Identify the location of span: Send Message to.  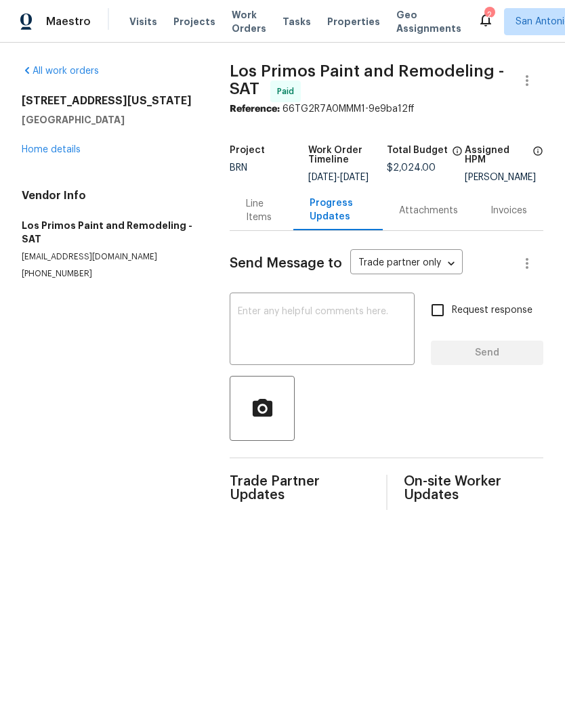
(286, 264).